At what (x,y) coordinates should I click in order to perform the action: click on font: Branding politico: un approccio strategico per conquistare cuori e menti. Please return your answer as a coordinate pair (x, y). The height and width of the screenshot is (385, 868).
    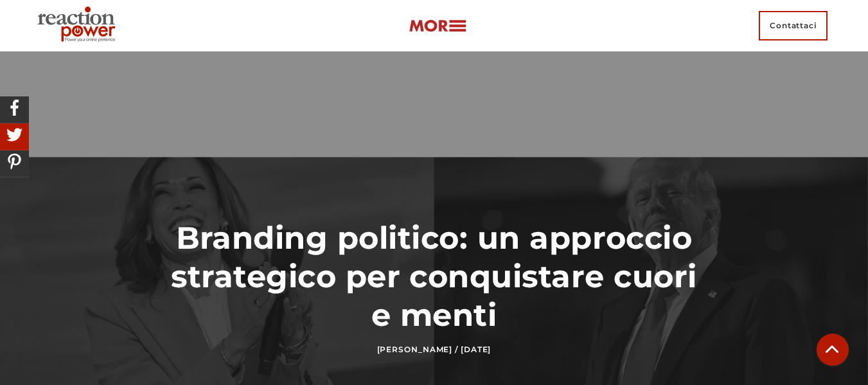
    Looking at the image, I should click on (434, 277).